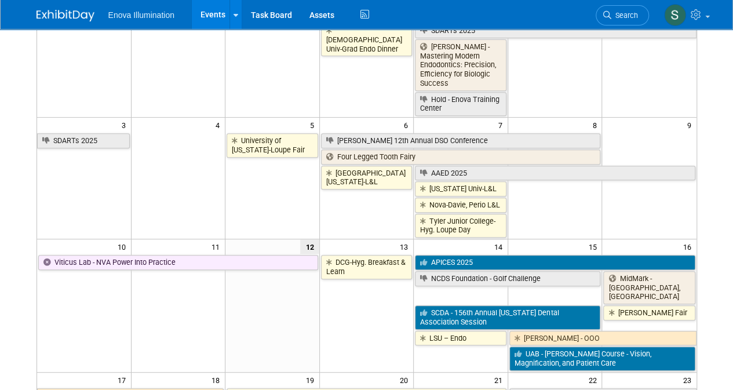 This screenshot has width=733, height=390. Describe the element at coordinates (460, 104) in the screenshot. I see `a: Hold - Enova Training Center` at that location.